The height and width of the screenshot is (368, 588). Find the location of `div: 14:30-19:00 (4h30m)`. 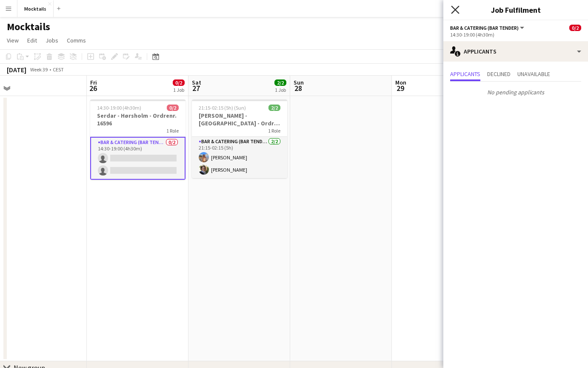

div: 14:30-19:00 (4h30m) is located at coordinates (516, 35).